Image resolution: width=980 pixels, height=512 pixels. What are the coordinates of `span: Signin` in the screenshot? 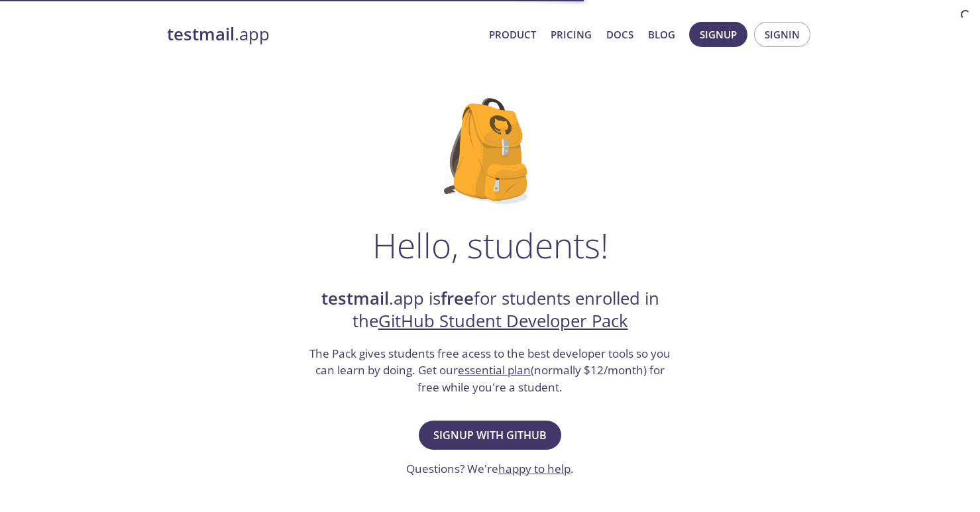 It's located at (782, 35).